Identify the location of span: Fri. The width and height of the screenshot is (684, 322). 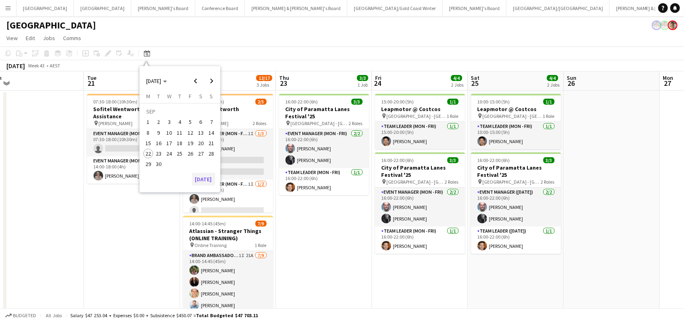
(378, 78).